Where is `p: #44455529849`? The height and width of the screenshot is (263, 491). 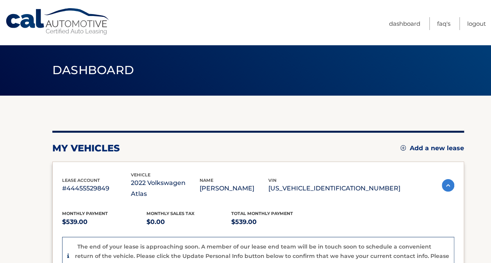
p: #44455529849 is located at coordinates (96, 189).